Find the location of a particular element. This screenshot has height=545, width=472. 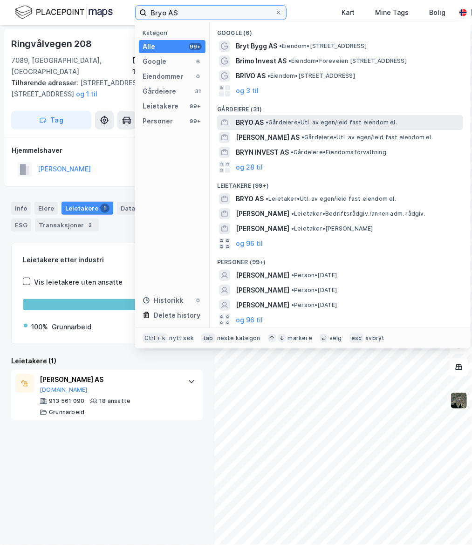

div: Personer (99+) is located at coordinates (340, 259).